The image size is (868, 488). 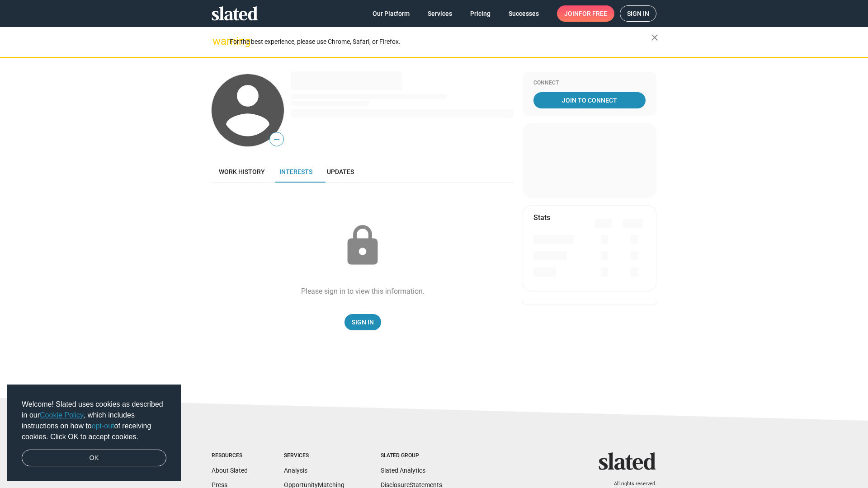 I want to click on a: Sign in, so click(x=638, y=13).